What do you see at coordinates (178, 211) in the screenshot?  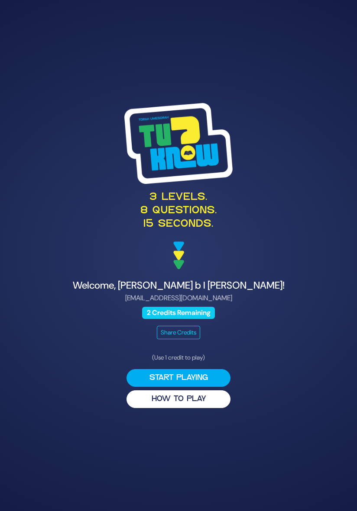 I see `p: 3 levels. 8 questions. 15 seconds.` at bounding box center [178, 211].